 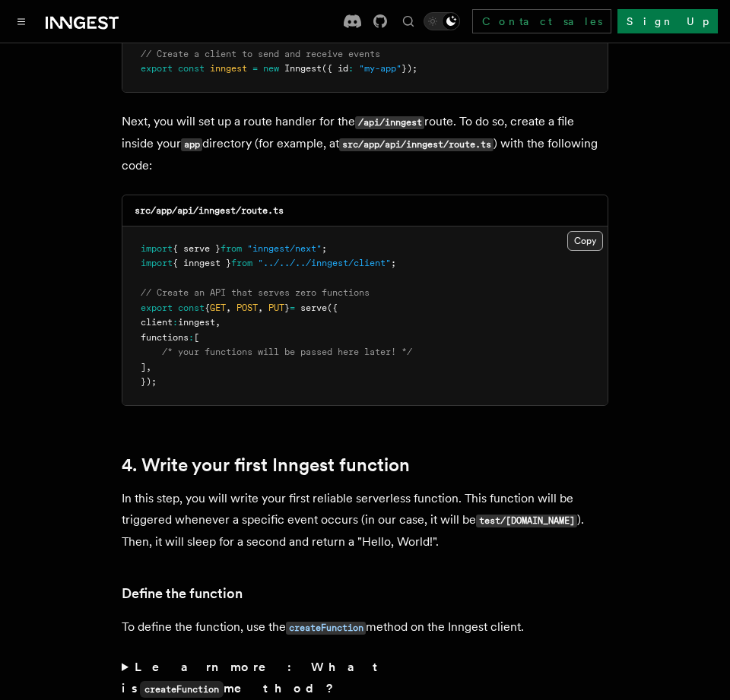 What do you see at coordinates (21, 21) in the screenshot?
I see `button: Toggle navigation` at bounding box center [21, 21].